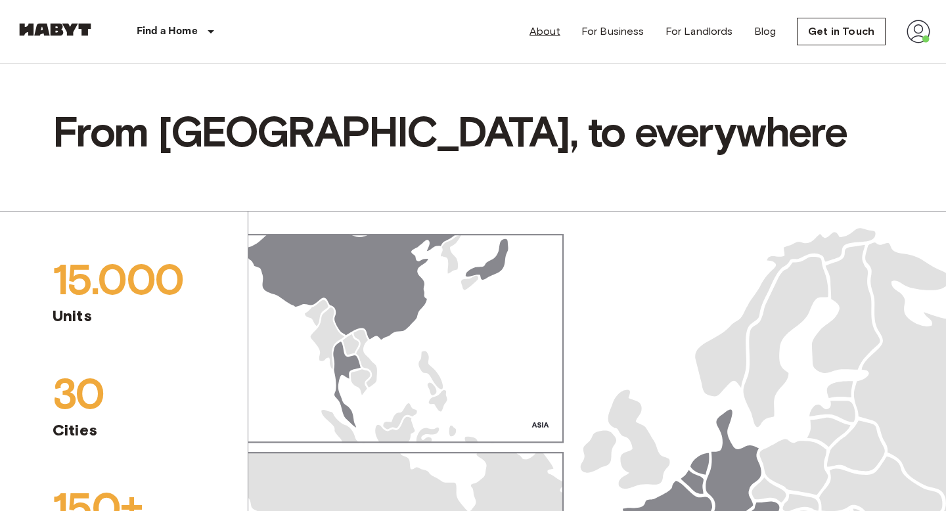  I want to click on a: Get in Touch, so click(841, 32).